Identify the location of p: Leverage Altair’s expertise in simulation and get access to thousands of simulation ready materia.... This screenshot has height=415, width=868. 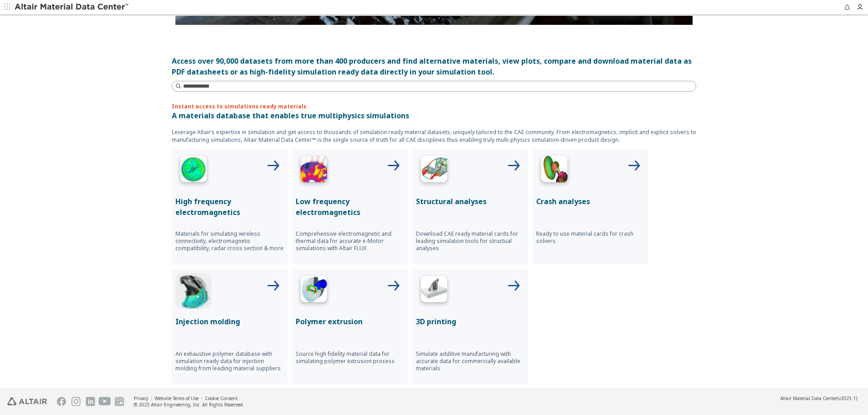
(434, 136).